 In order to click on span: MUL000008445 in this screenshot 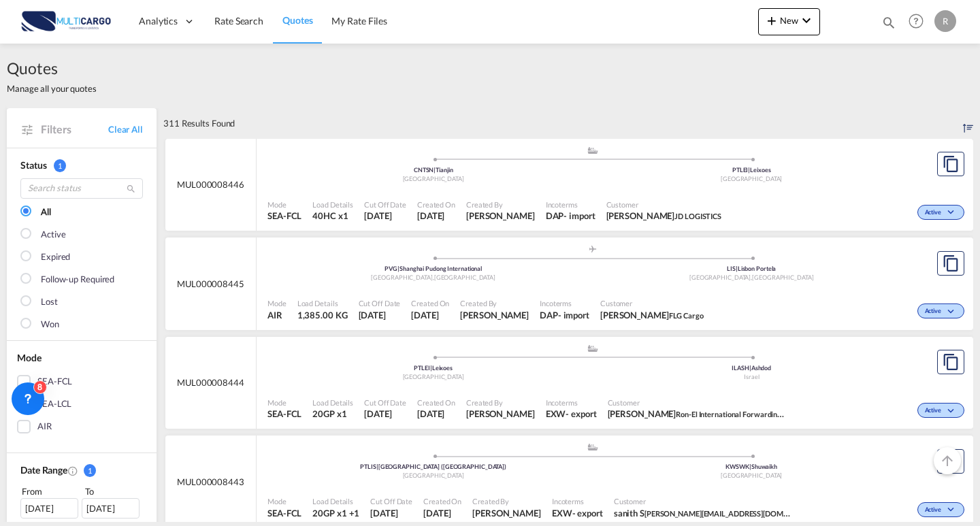, I will do `click(210, 283)`.